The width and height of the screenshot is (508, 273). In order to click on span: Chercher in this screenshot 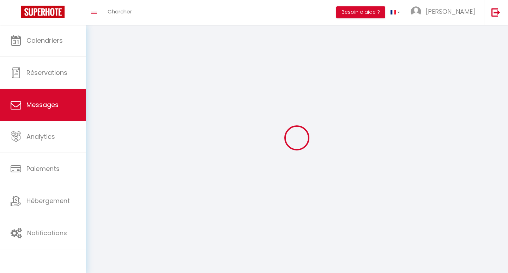, I will do `click(120, 11)`.